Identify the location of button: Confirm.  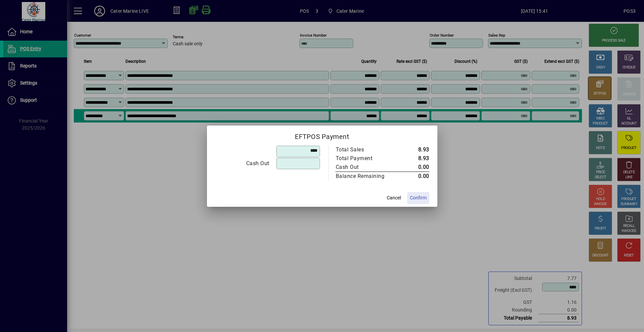
(419, 198).